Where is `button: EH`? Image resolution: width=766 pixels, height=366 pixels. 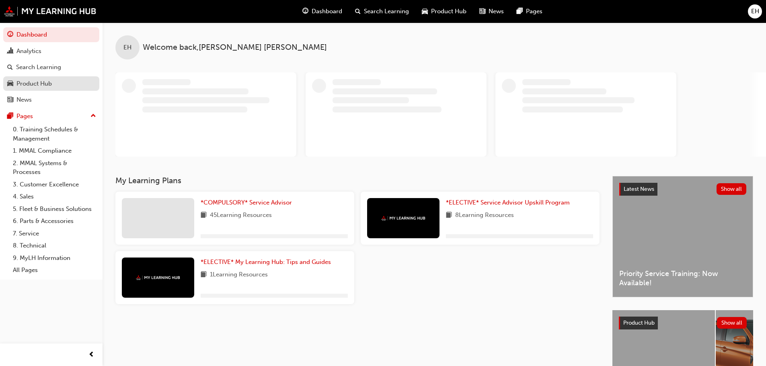 button: EH is located at coordinates (755, 11).